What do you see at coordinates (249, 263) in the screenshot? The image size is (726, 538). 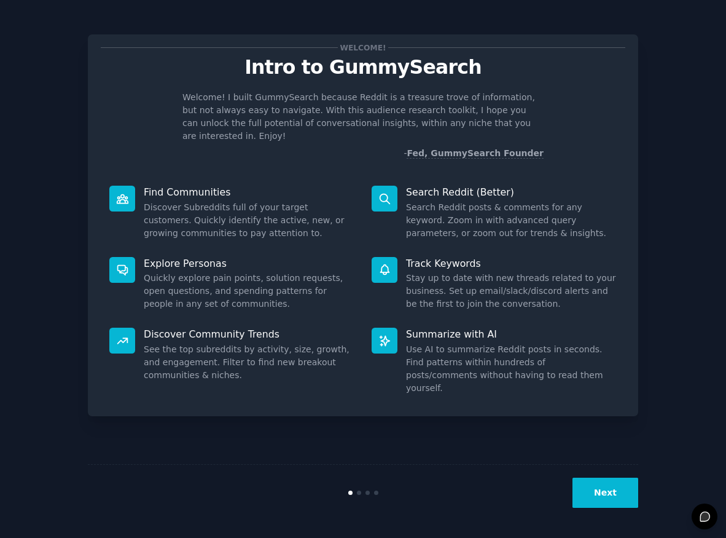 I see `p: Explore Personas` at bounding box center [249, 263].